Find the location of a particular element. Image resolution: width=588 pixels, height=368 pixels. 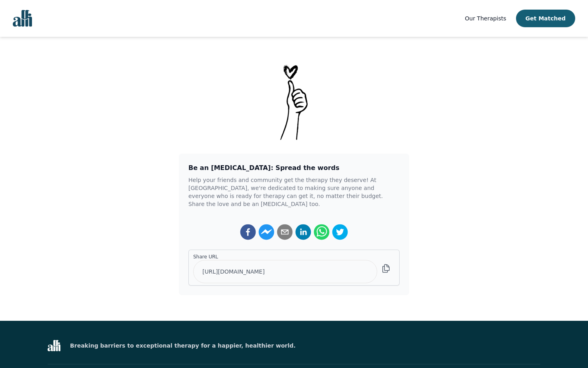

button: facebookmessenger is located at coordinates (267, 232).